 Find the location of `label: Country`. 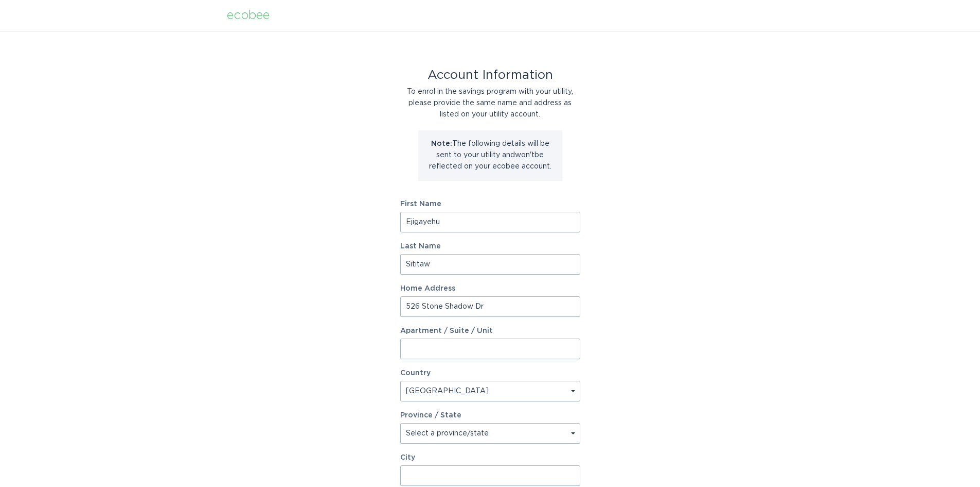

label: Country is located at coordinates (415, 373).